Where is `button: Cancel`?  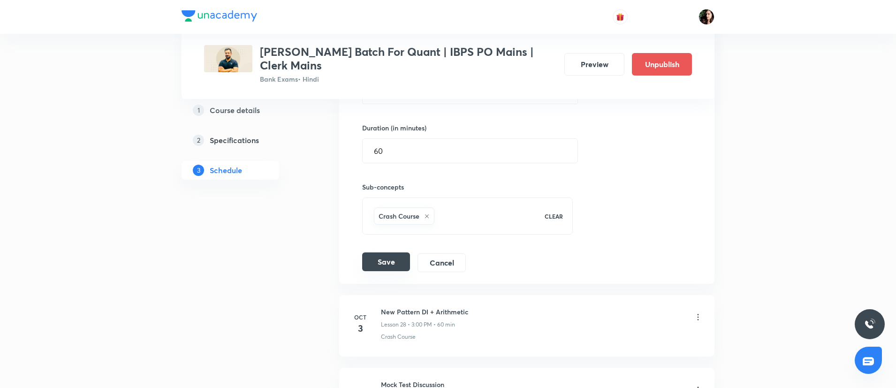 button: Cancel is located at coordinates (441, 263).